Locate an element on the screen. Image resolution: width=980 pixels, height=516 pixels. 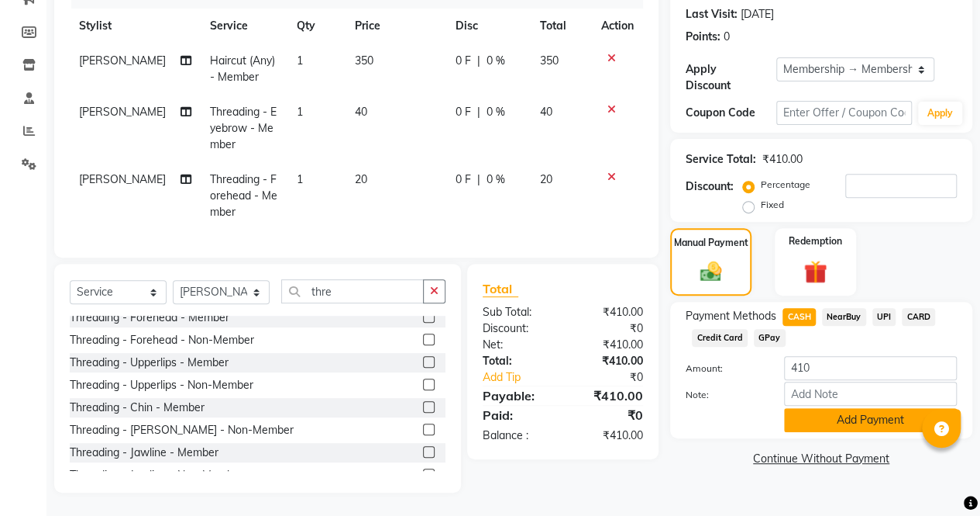
label: Percentage is located at coordinates (786, 184).